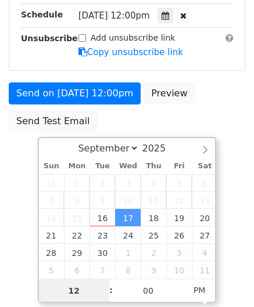  What do you see at coordinates (204, 183) in the screenshot?
I see `span: September 6, 2025` at bounding box center [204, 183].